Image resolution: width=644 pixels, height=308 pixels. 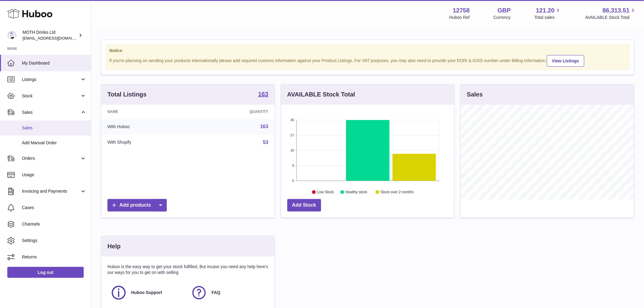 I want to click on span: Channels, so click(x=54, y=224).